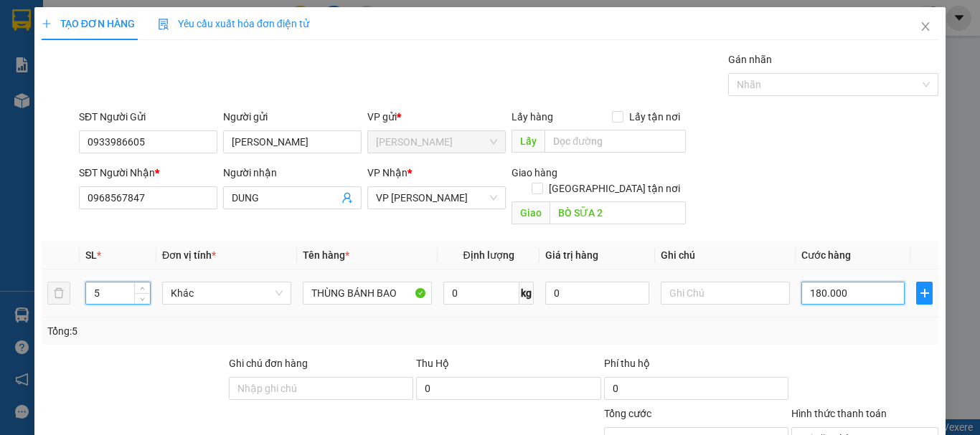  What do you see at coordinates (143, 289) in the screenshot?
I see `span: up` at bounding box center [143, 289].